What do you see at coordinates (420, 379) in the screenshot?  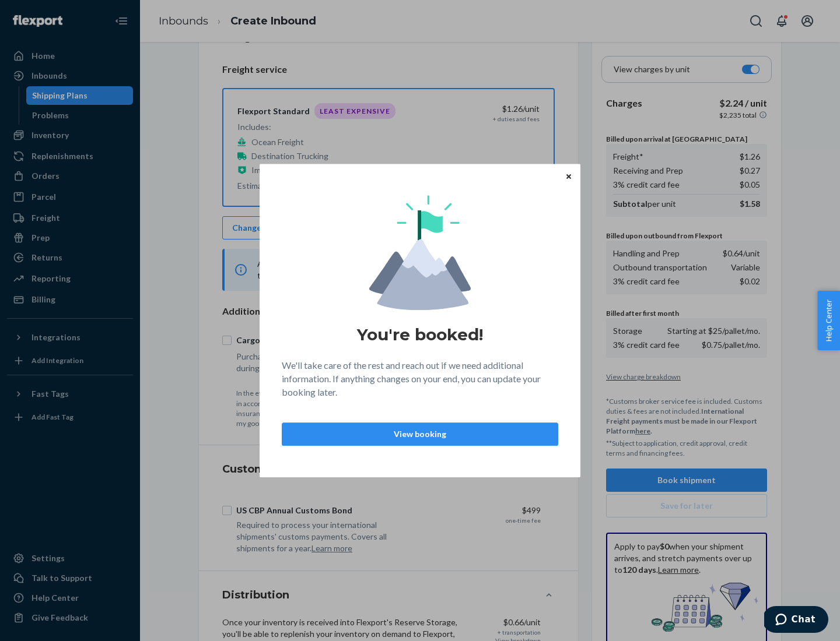 I see `p: We'll take care of the rest and reach out if we need additional information. If anything changes ...` at bounding box center [420, 379].